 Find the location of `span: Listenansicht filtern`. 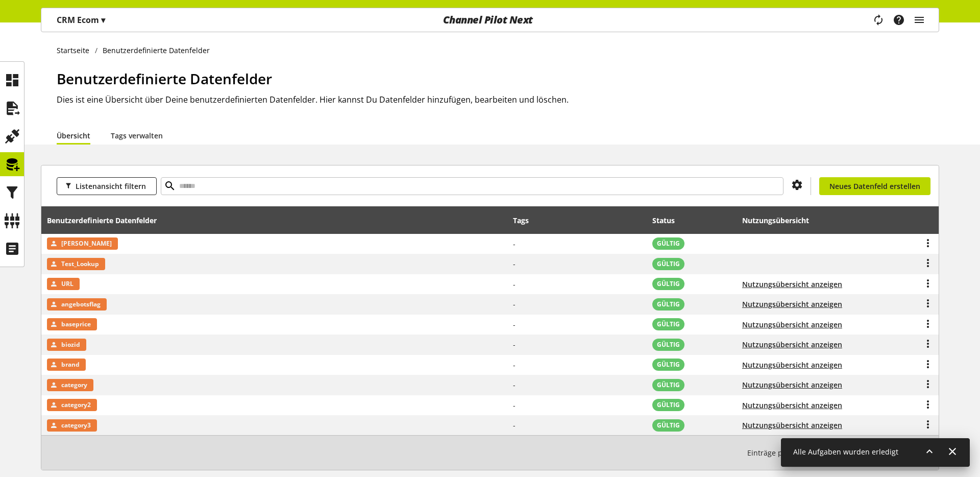

span: Listenansicht filtern is located at coordinates (111, 186).